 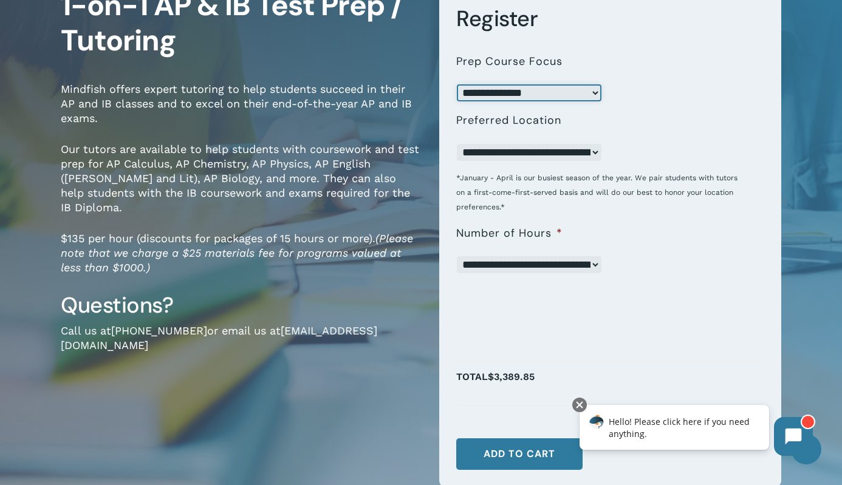 I want to click on button: Add to cart, so click(x=519, y=454).